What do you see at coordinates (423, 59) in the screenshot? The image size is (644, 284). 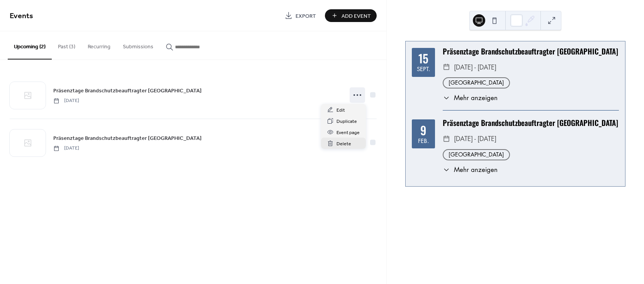 I see `div: 15` at bounding box center [423, 59].